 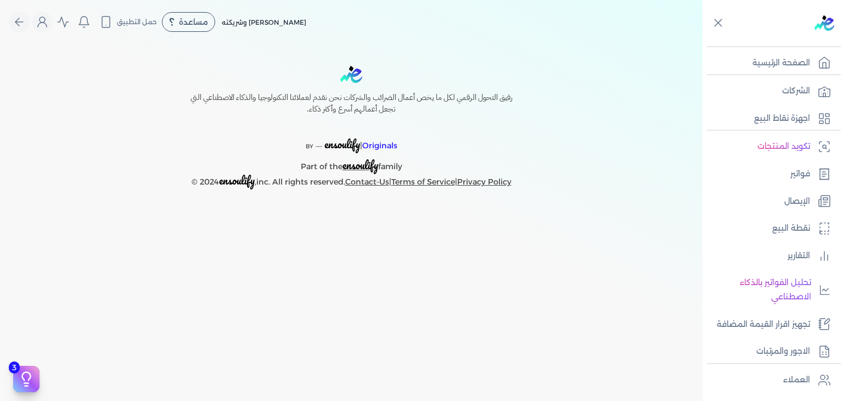 What do you see at coordinates (367, 182) in the screenshot?
I see `a: Contact-Us` at bounding box center [367, 182].